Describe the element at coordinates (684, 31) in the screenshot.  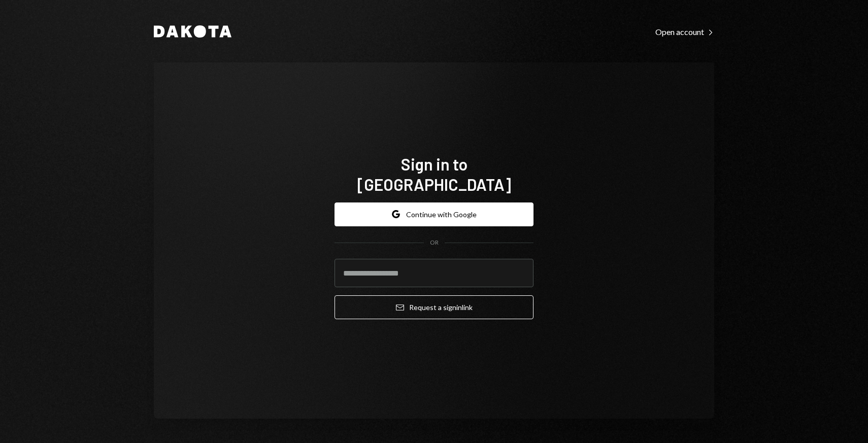
I see `a: Open account` at that location.